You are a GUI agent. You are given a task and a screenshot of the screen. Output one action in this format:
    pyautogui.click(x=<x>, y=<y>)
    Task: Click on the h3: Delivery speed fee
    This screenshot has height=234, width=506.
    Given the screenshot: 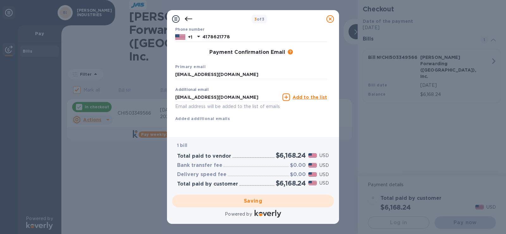 What is the action you would take?
    pyautogui.click(x=202, y=174)
    